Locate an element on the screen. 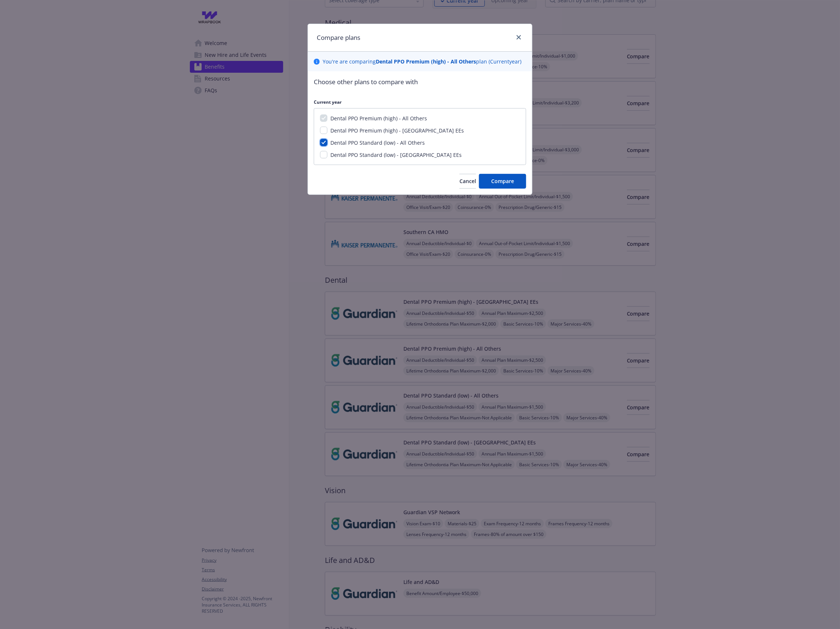 Image resolution: width=840 pixels, height=629 pixels. p: You ' re are comparing plan ( Current year) is located at coordinates (422, 62).